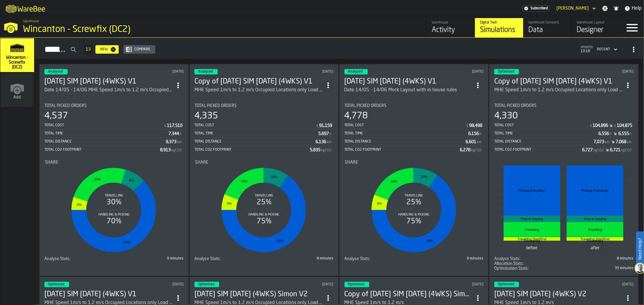  Describe the element at coordinates (405, 142) in the screenshot. I see `div: Total Distance` at that location.